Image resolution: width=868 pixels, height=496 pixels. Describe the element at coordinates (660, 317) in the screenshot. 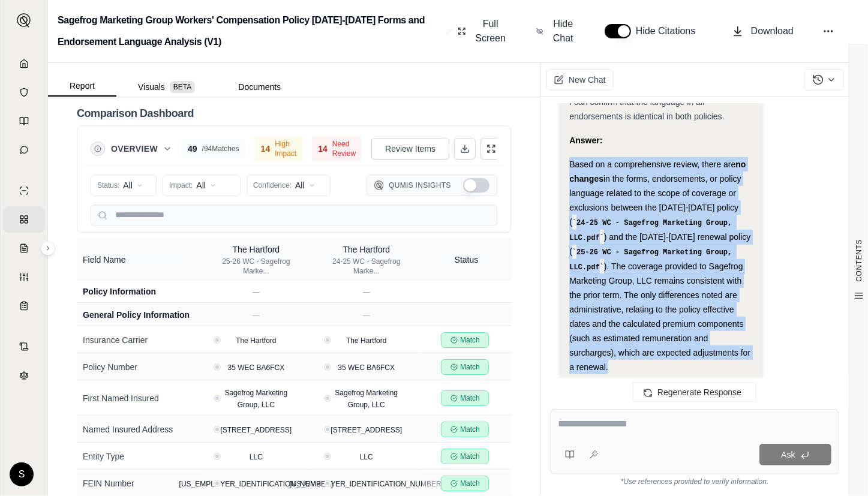

I see `span: ). The coverage provided to Sagefrog Marketing Group, LLC remains consistent with the prior term....` at that location.